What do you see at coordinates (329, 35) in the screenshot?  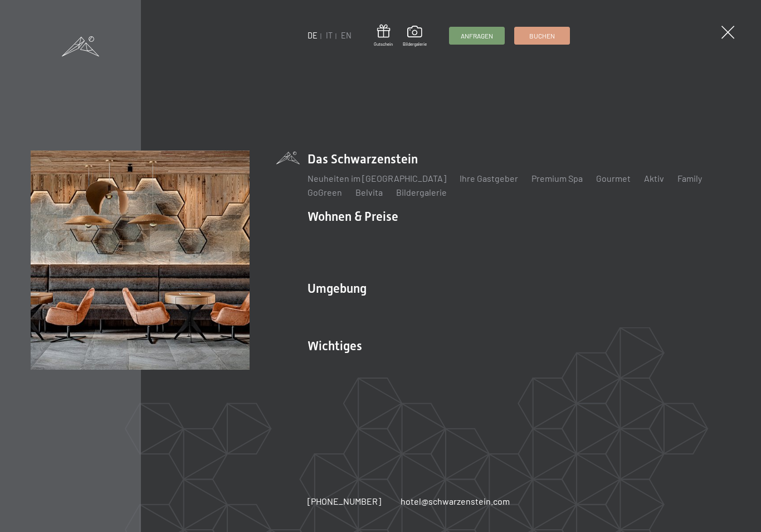 I see `a: IT` at bounding box center [329, 35].